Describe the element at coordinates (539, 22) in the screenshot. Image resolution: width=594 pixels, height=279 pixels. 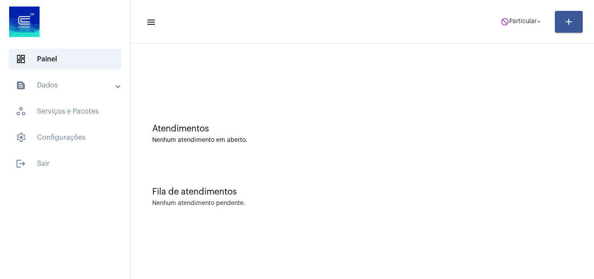
I see `mat-icon: arrow_drop_down` at that location.